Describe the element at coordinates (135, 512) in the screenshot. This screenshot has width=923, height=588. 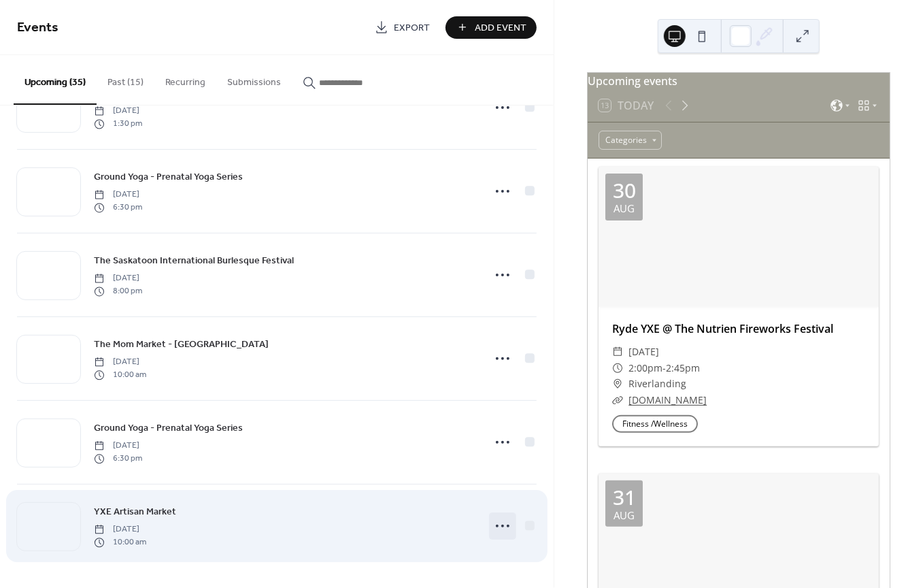
I see `span: YXE Artisan Market` at that location.